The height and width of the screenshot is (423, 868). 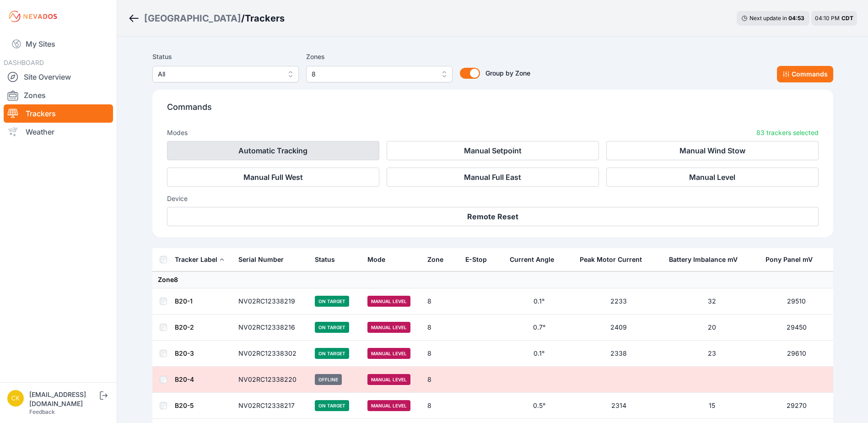 What do you see at coordinates (615, 259) in the screenshot?
I see `button: Peak Motor Current` at bounding box center [615, 259].